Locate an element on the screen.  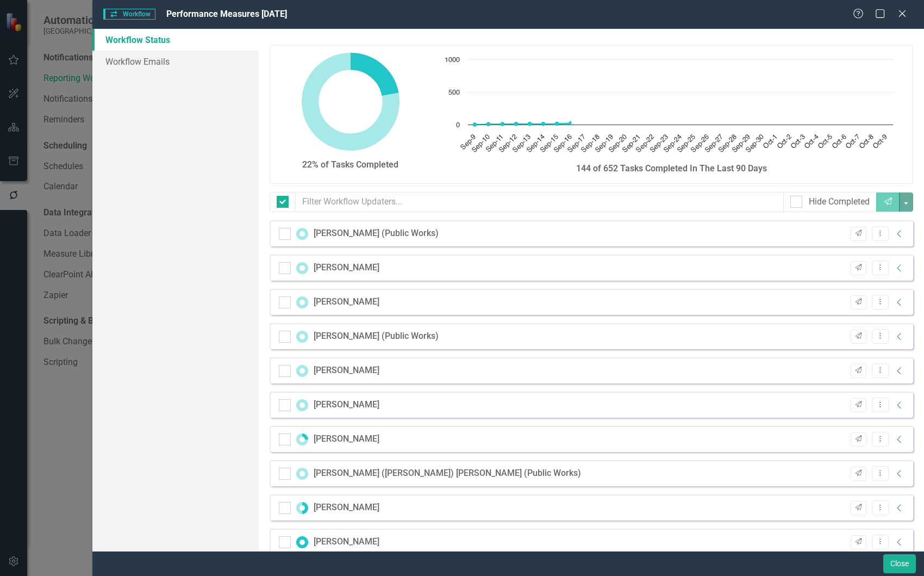
text: Oct-4 is located at coordinates (812, 141).